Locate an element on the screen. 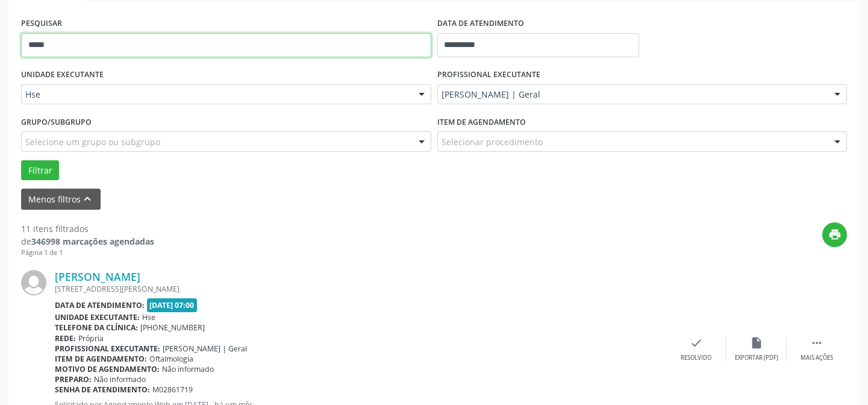 The height and width of the screenshot is (405, 868). strong: 346998 marcações agendadas is located at coordinates (93, 241).